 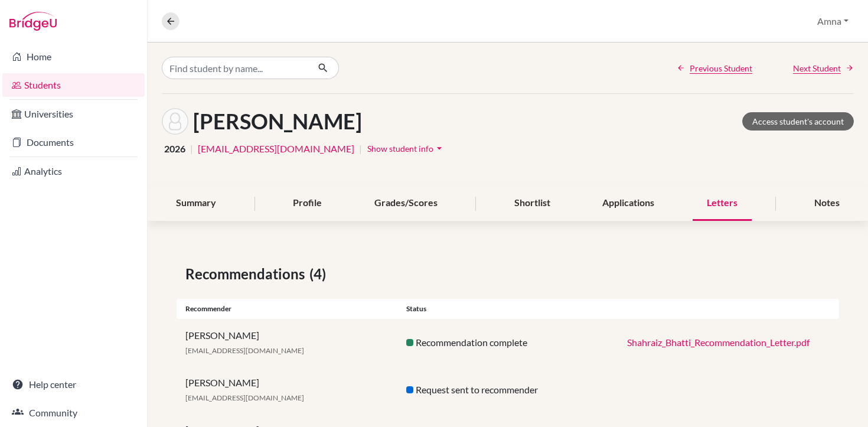 I want to click on div: Profile, so click(x=307, y=203).